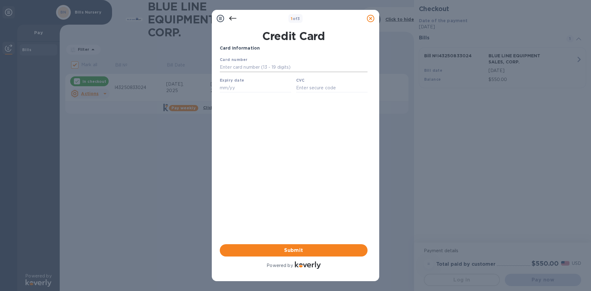 The image size is (591, 291). Describe the element at coordinates (240, 48) in the screenshot. I see `b: Card Information` at that location.